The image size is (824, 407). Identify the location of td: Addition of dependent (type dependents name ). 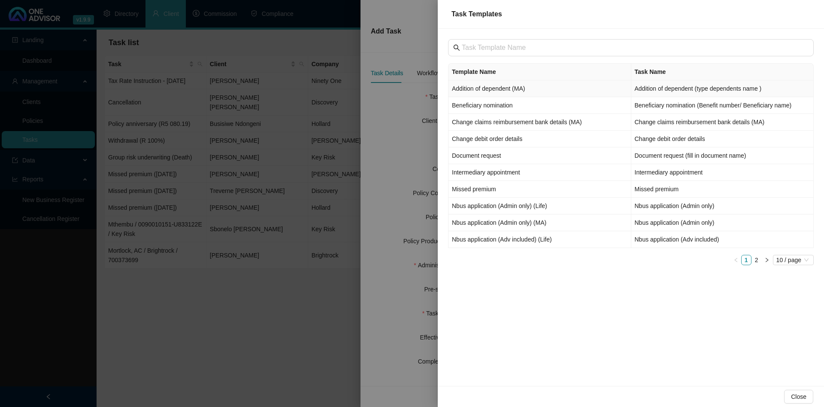
(723, 88).